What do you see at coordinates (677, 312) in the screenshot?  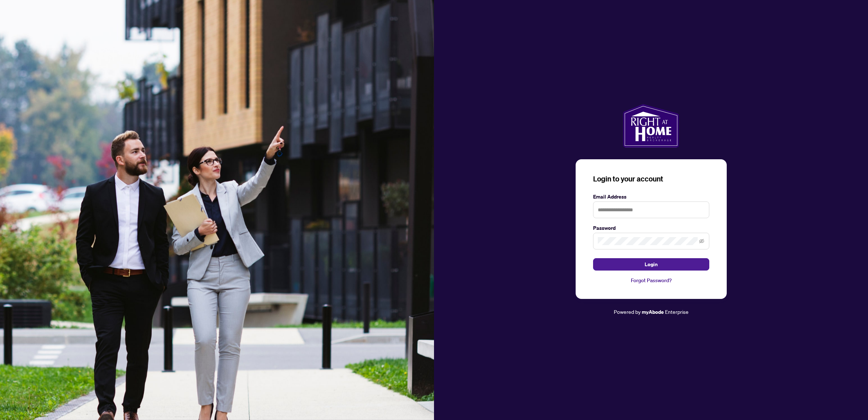 I see `span: Enterprise` at bounding box center [677, 312].